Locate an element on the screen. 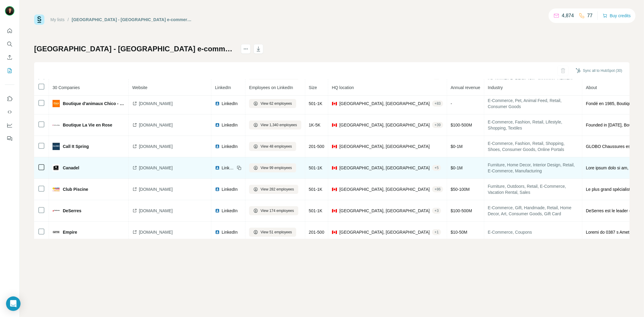  span: View 174 employees is located at coordinates (277, 211).